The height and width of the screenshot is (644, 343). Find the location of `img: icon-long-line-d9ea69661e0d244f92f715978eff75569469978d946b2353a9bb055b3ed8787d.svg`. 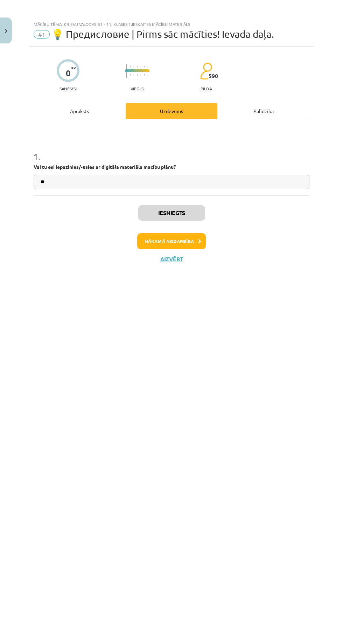

img: icon-long-line-d9ea69661e0d244f92f715978eff75569469978d946b2353a9bb055b3ed8787d.svg is located at coordinates (127, 71).